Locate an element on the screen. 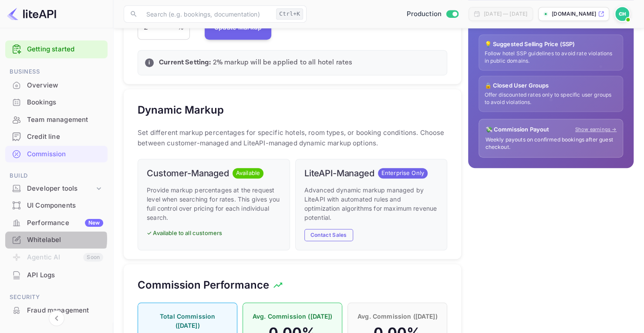 Image resolution: width=644 pixels, height=333 pixels. p: Weekly payouts on confirmed bookings after guest checkout. is located at coordinates (551, 143).